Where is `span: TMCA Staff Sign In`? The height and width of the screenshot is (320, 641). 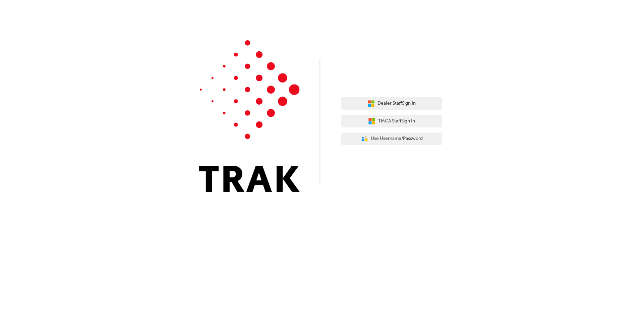 span: TMCA Staff Sign In is located at coordinates (396, 121).